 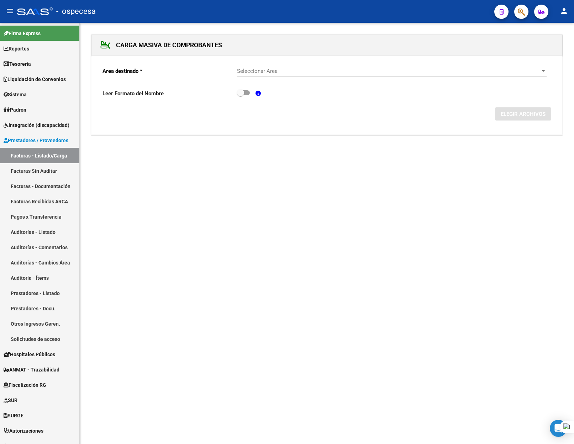 I want to click on span: SUR, so click(x=10, y=400).